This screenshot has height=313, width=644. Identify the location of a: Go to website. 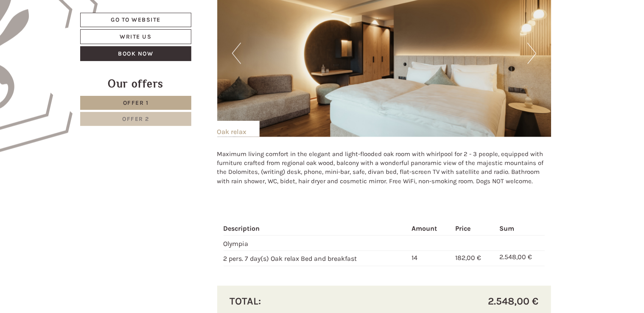
(136, 20).